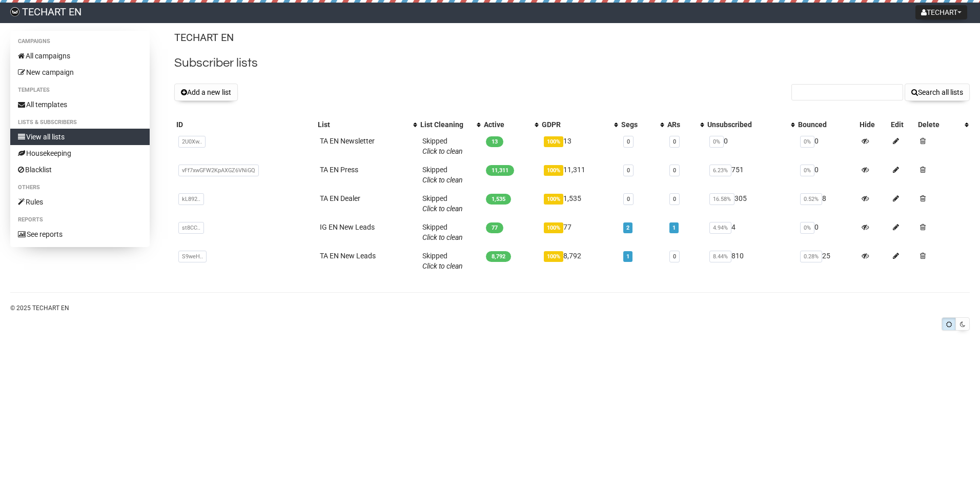  Describe the element at coordinates (721, 199) in the screenshot. I see `span: 16.58%` at that location.